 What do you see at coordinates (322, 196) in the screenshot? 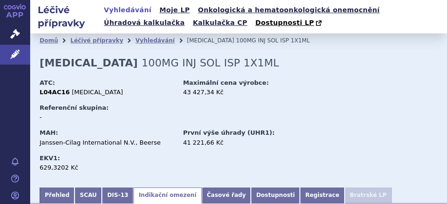
I see `a: Registrace` at bounding box center [322, 196].